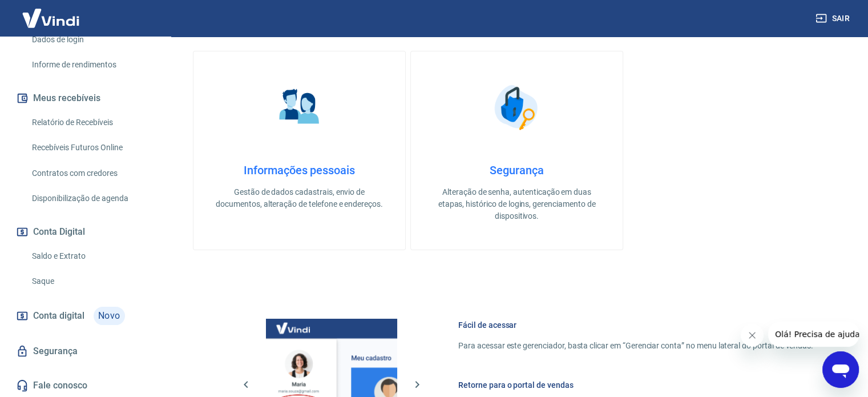 This screenshot has width=868, height=397. What do you see at coordinates (92, 147) in the screenshot?
I see `a: Recebíveis Futuros Online` at bounding box center [92, 147].